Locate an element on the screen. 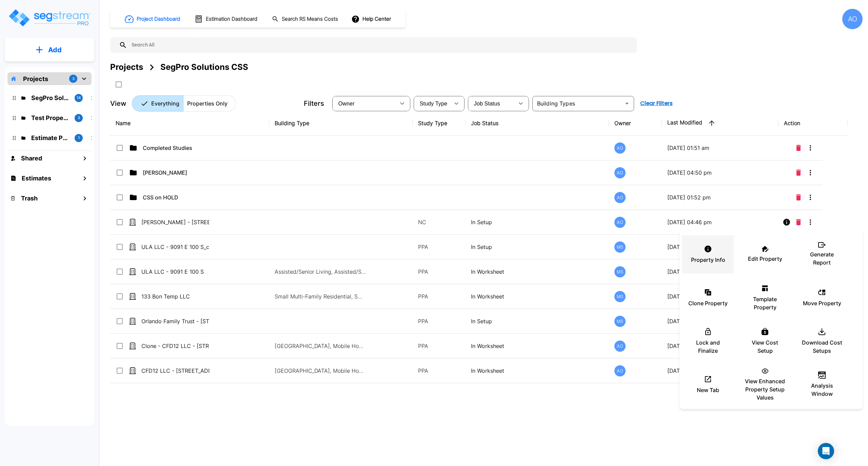  p: New Tab is located at coordinates (708, 390).